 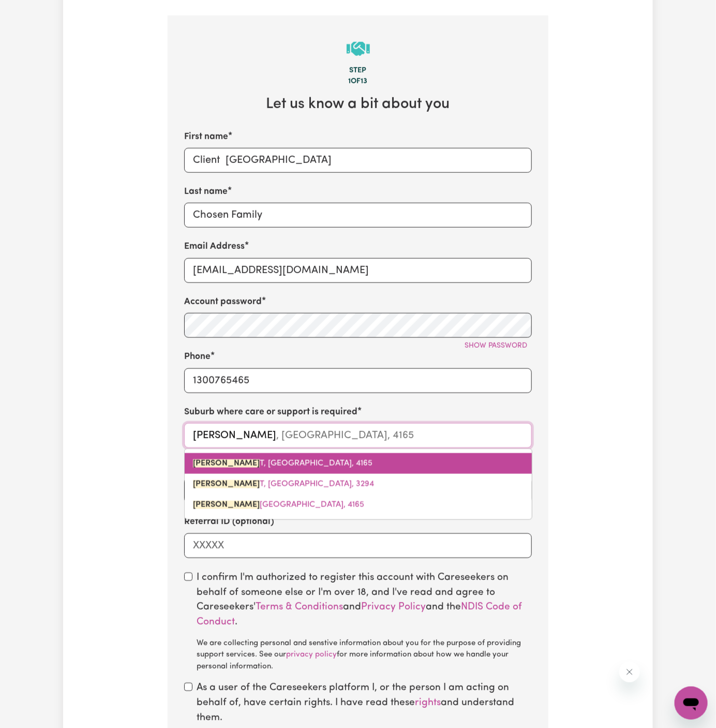 I want to click on label: Email Address, so click(x=214, y=247).